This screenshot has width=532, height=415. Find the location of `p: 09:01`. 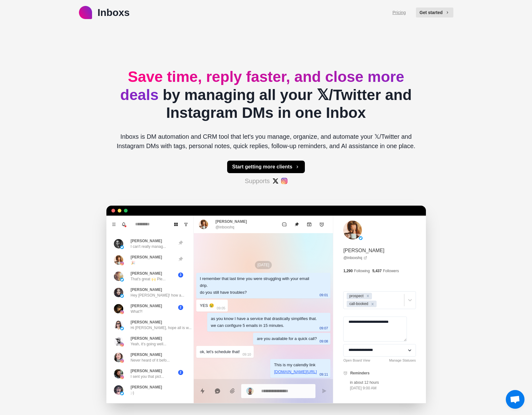

p: 09:01 is located at coordinates (324, 295).